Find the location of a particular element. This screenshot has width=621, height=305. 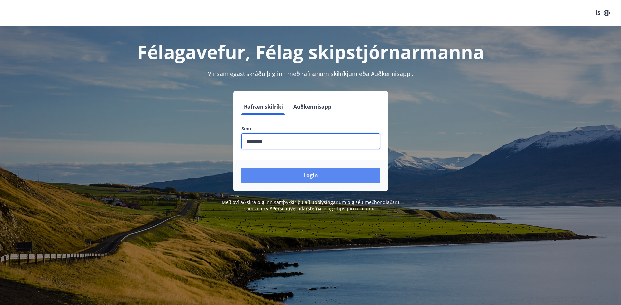

span: Með því að skrá þig inn samþykkir þú að upplýsingar um þig séu meðhöndlaðar í samræmi við Félag s... is located at coordinates (310, 205).